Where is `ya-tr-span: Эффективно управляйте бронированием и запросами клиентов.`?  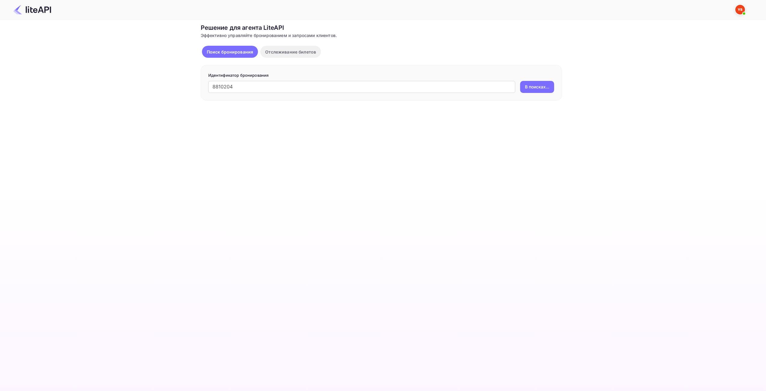 ya-tr-span: Эффективно управляйте бронированием и запросами клиентов. is located at coordinates (269, 35).